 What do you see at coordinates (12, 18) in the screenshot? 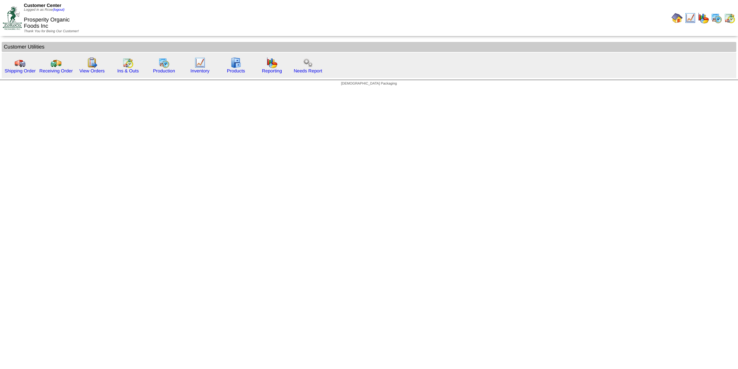
I see `img: ZoRoCo_Logo(Green%26Foil)%20jpg.webp` at bounding box center [12, 18].